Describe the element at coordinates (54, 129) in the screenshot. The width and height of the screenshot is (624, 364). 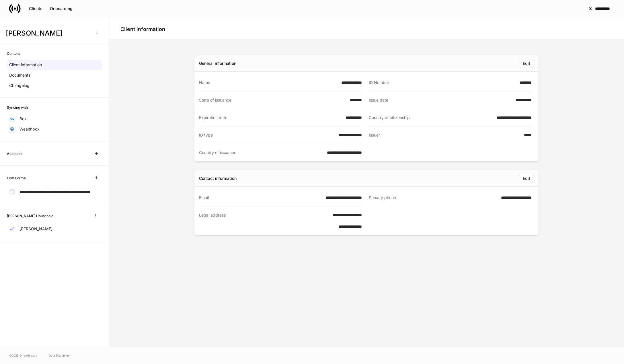
I see `a: Wealthbox` at that location.